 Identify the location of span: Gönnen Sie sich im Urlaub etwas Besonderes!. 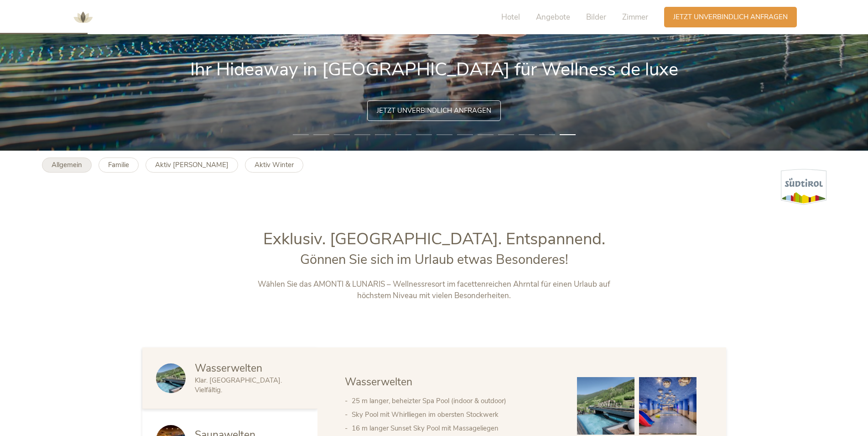
(434, 259).